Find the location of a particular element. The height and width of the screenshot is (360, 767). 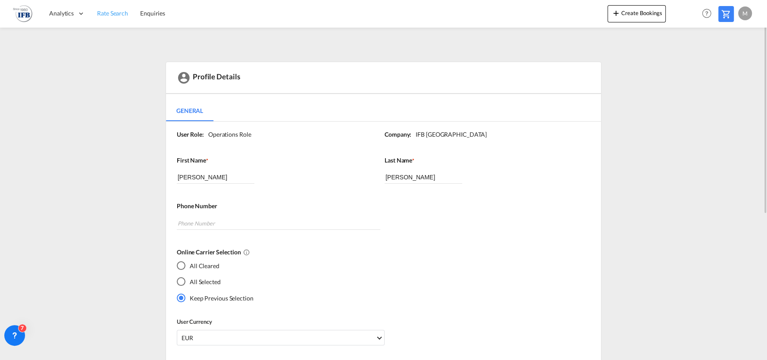

span: Analytics is located at coordinates (61, 13).